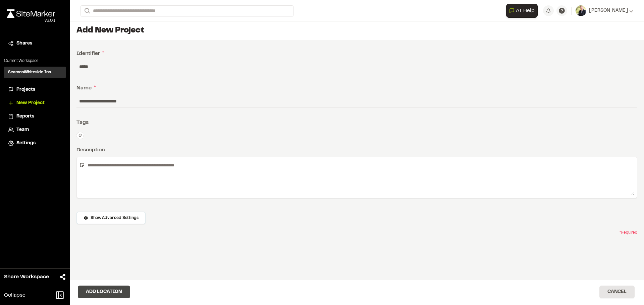 This screenshot has width=644, height=305. Describe the element at coordinates (15, 296) in the screenshot. I see `span: Collapse` at that location.